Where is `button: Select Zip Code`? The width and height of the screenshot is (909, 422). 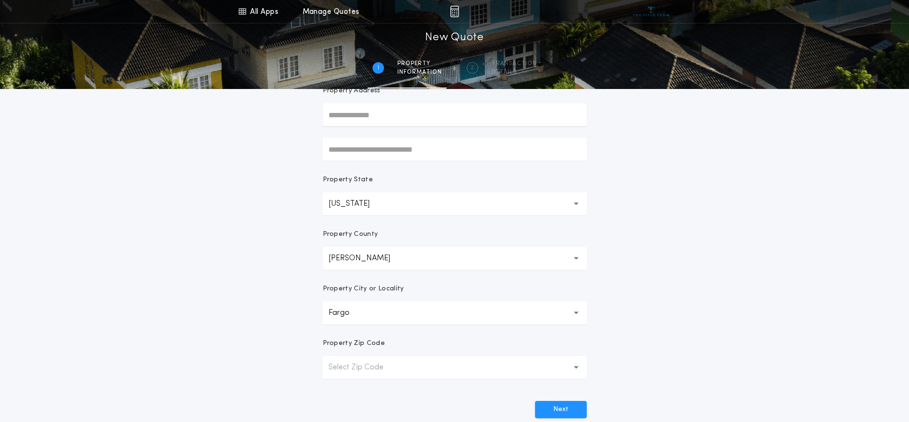 button: Select Zip Code is located at coordinates (455, 367).